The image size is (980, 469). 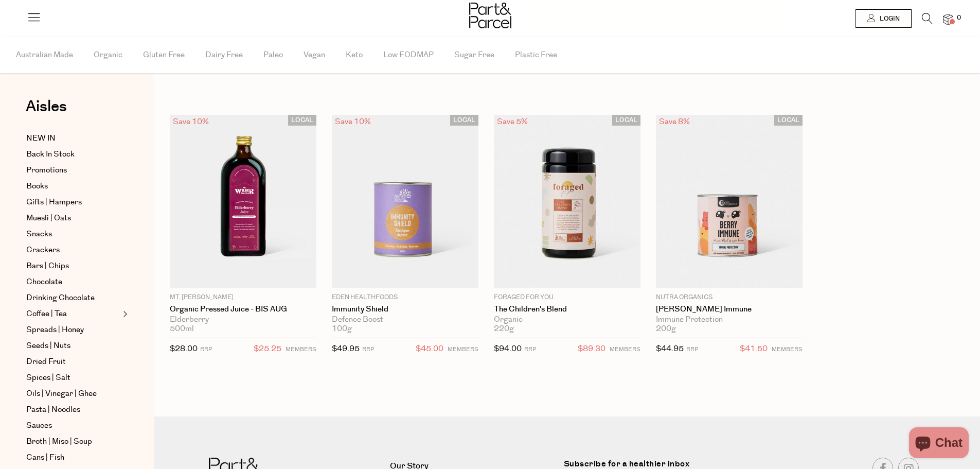 I want to click on div: Save 8%, so click(x=675, y=122).